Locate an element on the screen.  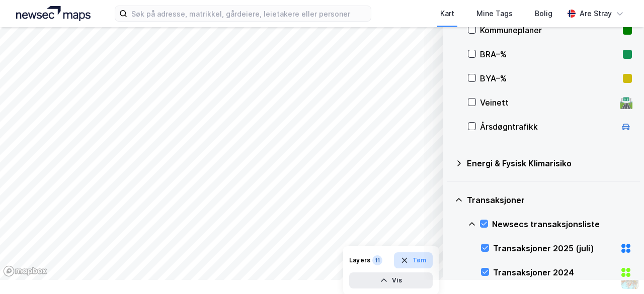
div: BRA–% is located at coordinates (549, 54).